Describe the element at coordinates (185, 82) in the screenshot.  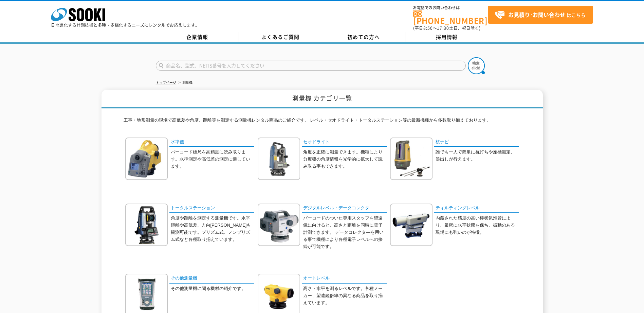
I see `li: 測量機` at that location.